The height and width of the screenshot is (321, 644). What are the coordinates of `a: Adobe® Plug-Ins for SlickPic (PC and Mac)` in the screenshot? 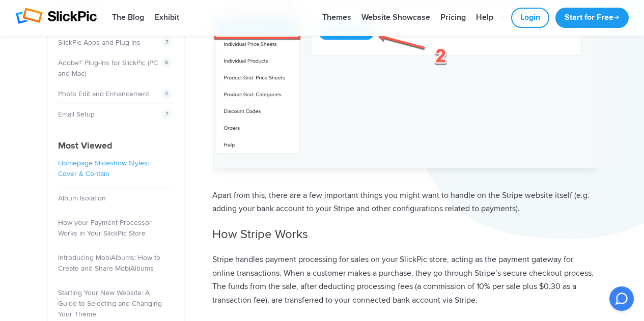 It's located at (108, 68).